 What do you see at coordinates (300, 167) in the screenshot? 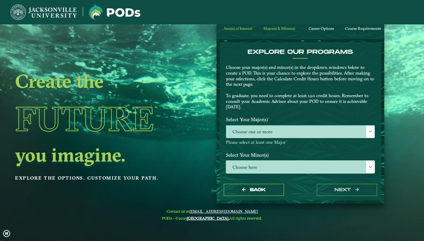
I see `span: Choose here` at bounding box center [300, 167].